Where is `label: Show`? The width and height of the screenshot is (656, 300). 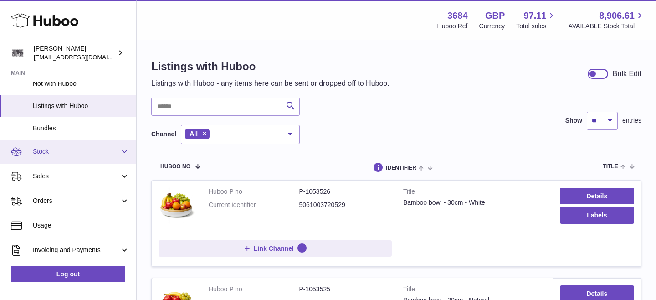
label: Show is located at coordinates (573, 120).